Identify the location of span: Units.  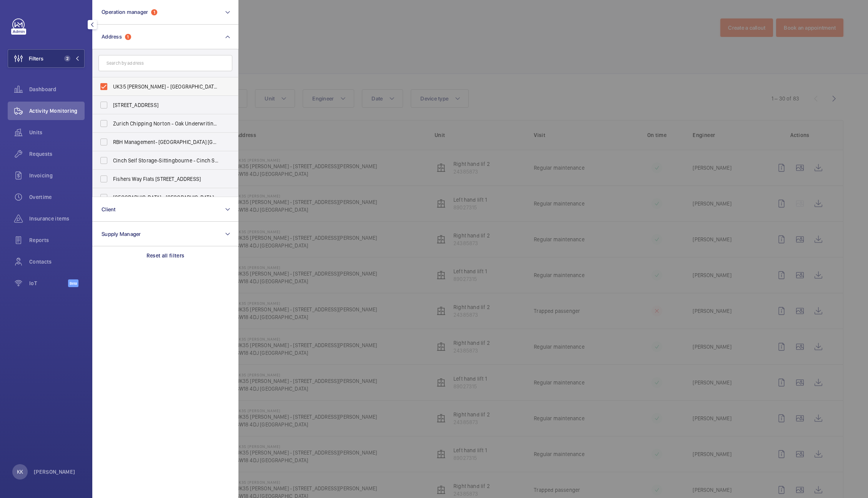
(57, 132).